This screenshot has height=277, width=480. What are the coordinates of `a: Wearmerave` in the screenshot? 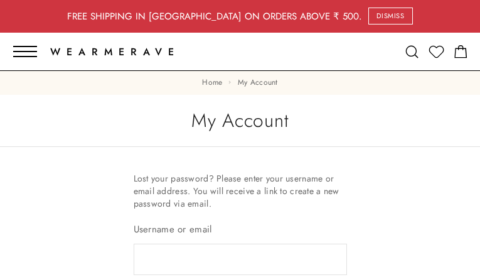 It's located at (112, 51).